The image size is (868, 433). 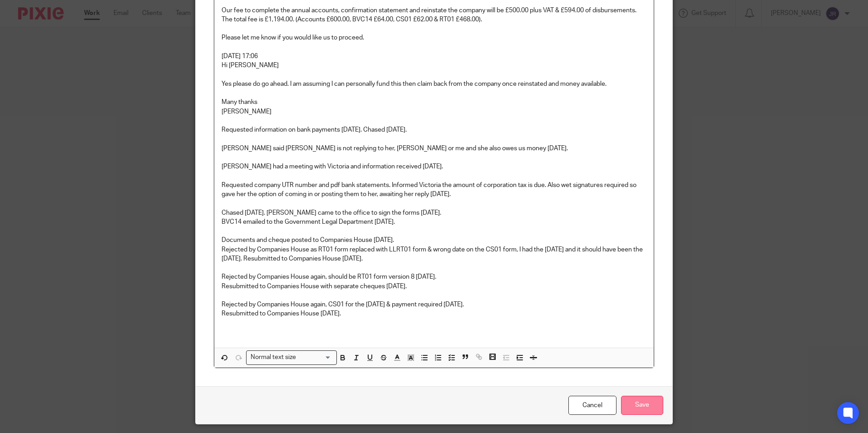 I want to click on input: Save, so click(x=642, y=405).